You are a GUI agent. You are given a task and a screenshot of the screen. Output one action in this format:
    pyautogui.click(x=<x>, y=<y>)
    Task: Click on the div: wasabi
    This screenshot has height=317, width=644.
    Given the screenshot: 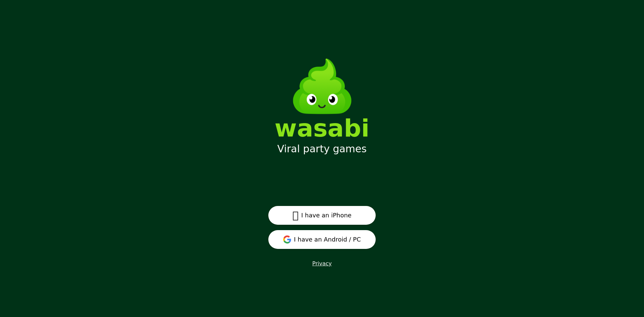 What is the action you would take?
    pyautogui.click(x=322, y=128)
    